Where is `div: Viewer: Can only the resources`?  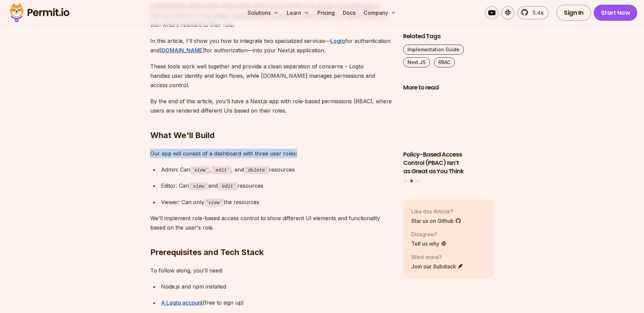
div: Viewer: Can only the resources is located at coordinates (277, 202).